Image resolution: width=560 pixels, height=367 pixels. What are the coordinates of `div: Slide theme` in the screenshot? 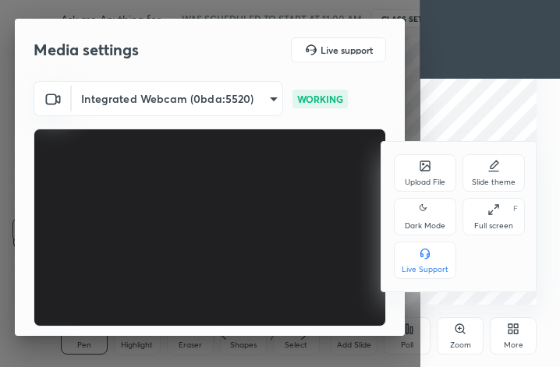 It's located at (493, 182).